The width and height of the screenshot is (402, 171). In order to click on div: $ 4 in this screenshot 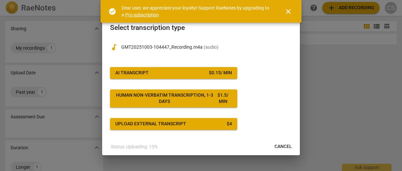, I will do `click(229, 124)`.